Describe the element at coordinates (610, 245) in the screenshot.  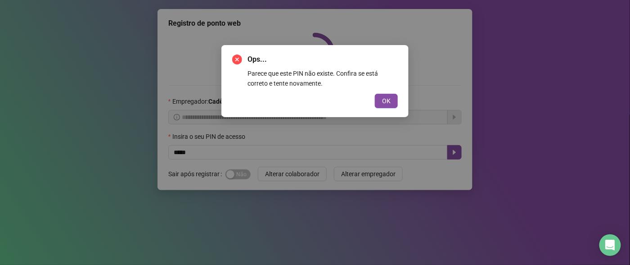
I see `div: Open Intercom Messenger` at that location.